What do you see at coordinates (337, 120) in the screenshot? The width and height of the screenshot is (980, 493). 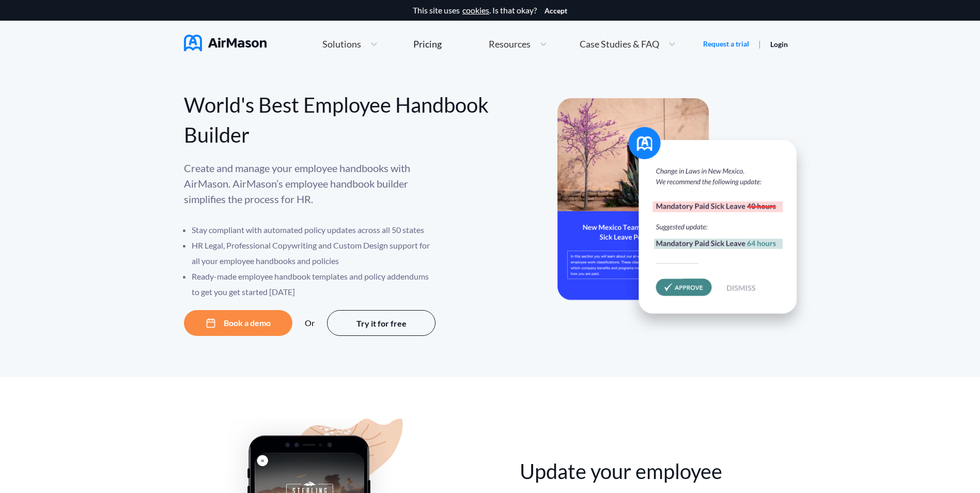 I see `div: World's Best Employee Handbook Builder` at bounding box center [337, 120].